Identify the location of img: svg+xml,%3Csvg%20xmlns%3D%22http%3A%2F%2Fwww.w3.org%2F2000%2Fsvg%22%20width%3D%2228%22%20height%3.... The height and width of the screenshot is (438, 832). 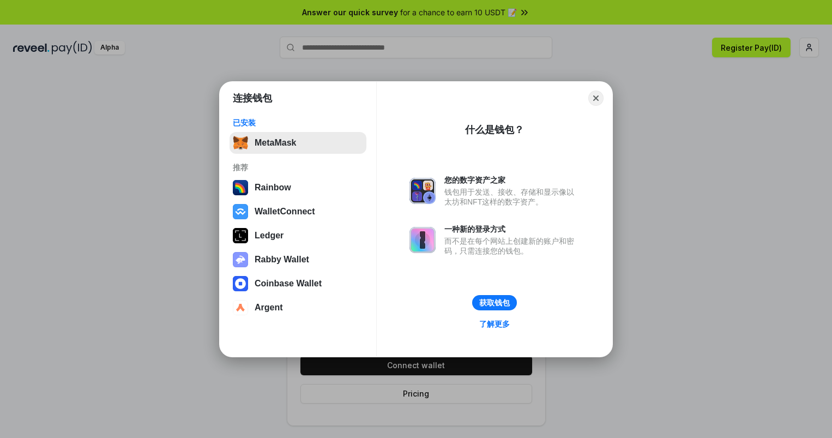
(241, 236).